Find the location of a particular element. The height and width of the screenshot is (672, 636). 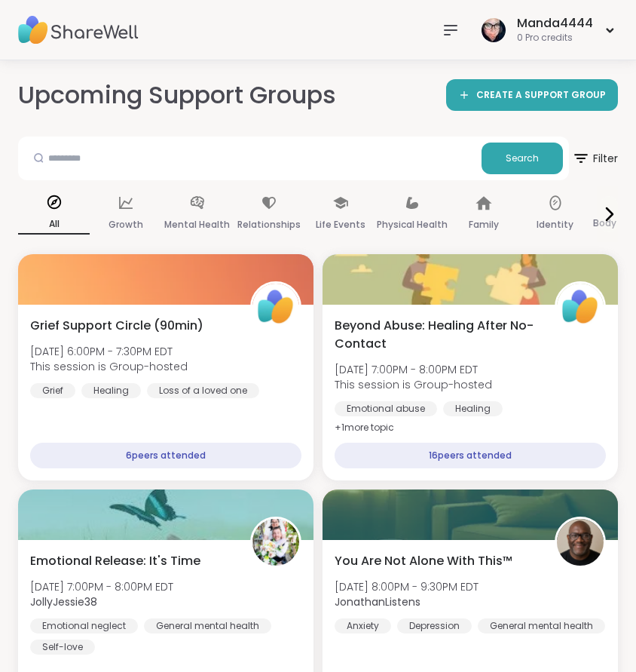

div: Emotional abuse is located at coordinates (386, 409).